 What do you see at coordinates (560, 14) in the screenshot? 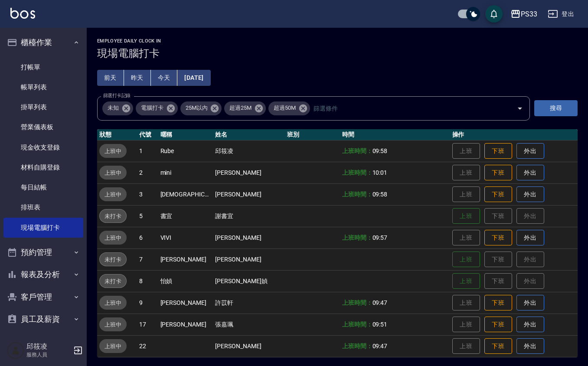
I see `button: 登出` at bounding box center [560, 14].